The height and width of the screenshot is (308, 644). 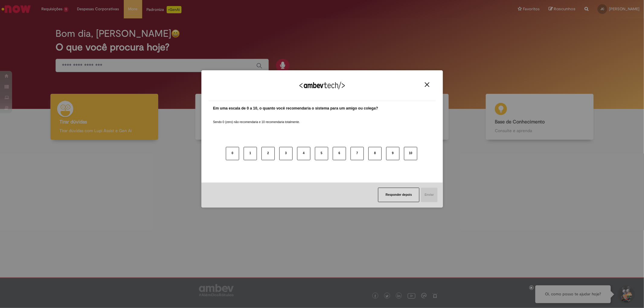 I want to click on button: 6, so click(x=339, y=153).